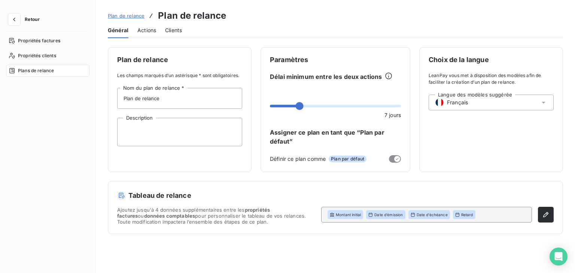 This screenshot has height=273, width=575. I want to click on span: Assigner ce plan en tant que “Plan par défaut”, so click(335, 137).